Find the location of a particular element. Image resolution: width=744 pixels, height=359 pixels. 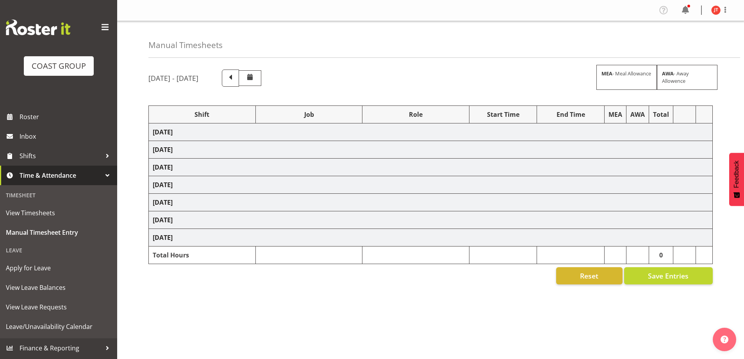

span: View Timesheets is located at coordinates (59, 213).